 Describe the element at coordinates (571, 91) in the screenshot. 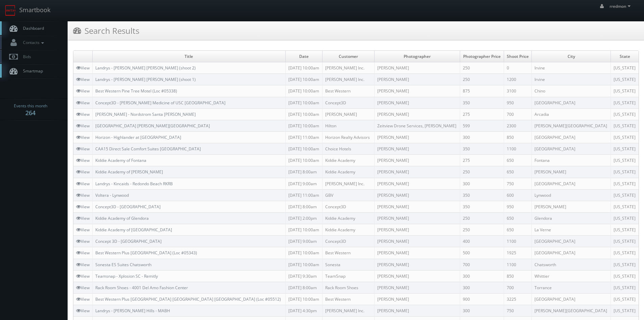

I see `td: Chino` at that location.